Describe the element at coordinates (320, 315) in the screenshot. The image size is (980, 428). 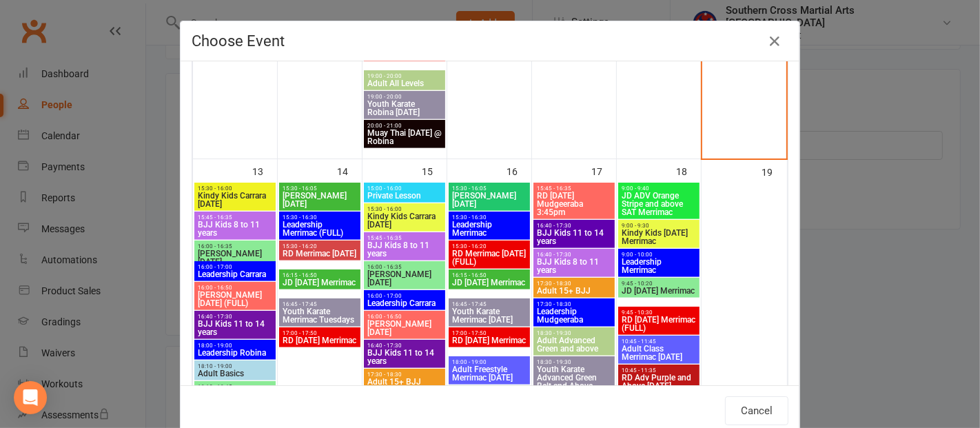
I see `span: Youth Karate Merrimac Tuesdays` at that location.